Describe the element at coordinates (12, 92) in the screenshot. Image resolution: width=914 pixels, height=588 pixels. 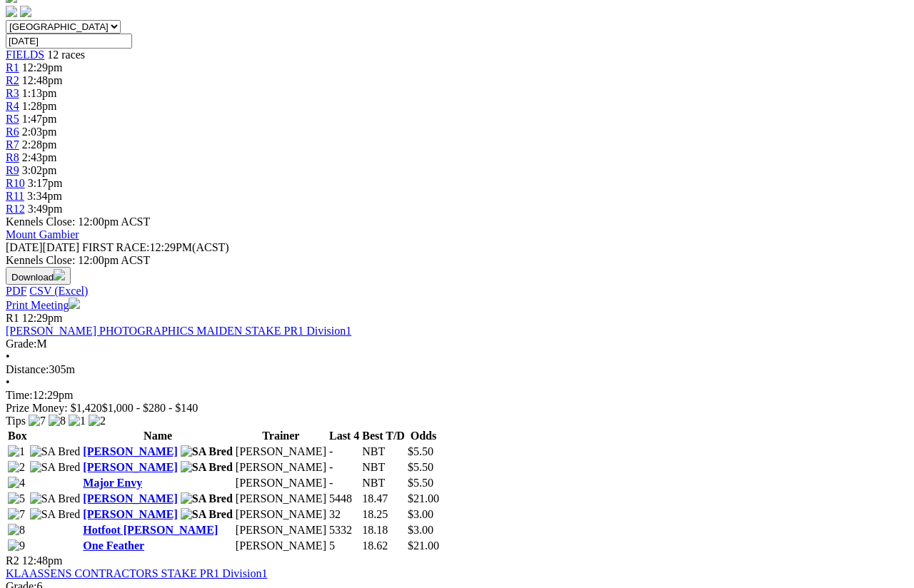
I see `a: R3` at that location.